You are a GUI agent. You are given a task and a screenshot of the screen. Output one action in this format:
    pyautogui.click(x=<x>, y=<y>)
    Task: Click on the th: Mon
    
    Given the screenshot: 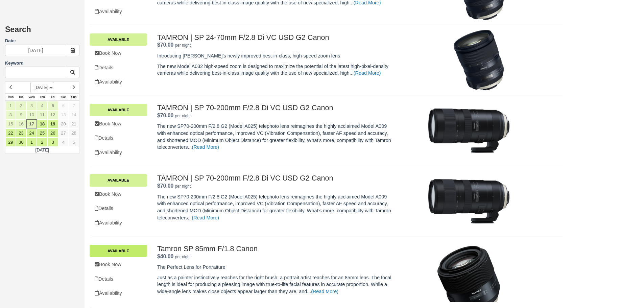 What is the action you would take?
    pyautogui.click(x=11, y=97)
    